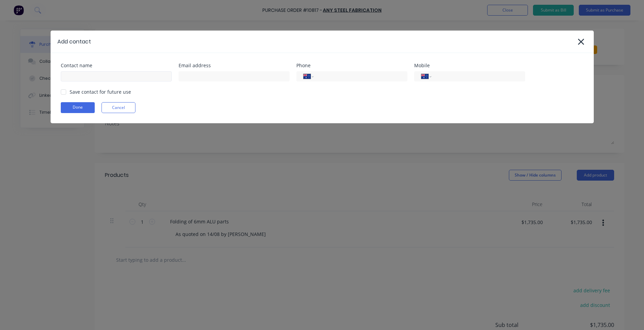  What do you see at coordinates (116, 66) in the screenshot?
I see `div: Contact name` at bounding box center [116, 66].